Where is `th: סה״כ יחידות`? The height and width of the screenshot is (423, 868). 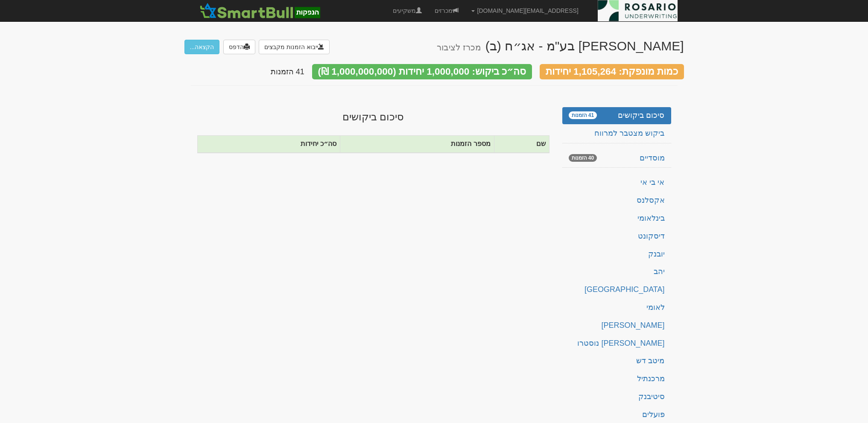 th: סה״כ יחידות is located at coordinates (269, 145).